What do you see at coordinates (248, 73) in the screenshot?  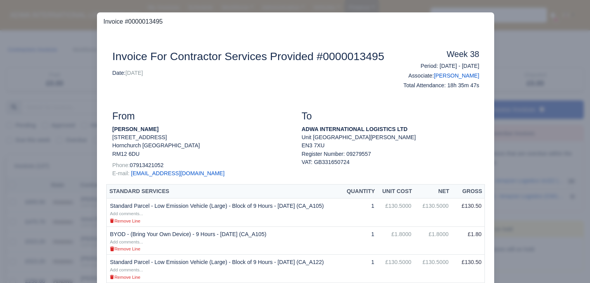 I see `p: Date:` at bounding box center [248, 73].